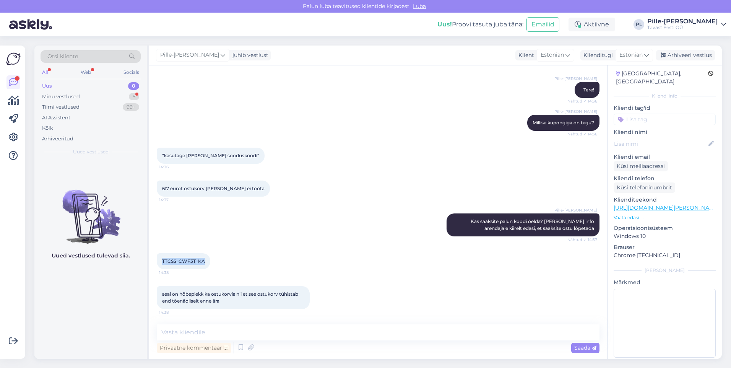  What do you see at coordinates (644, 187) in the screenshot?
I see `div: Küsi telefoninumbrit` at bounding box center [644, 187].